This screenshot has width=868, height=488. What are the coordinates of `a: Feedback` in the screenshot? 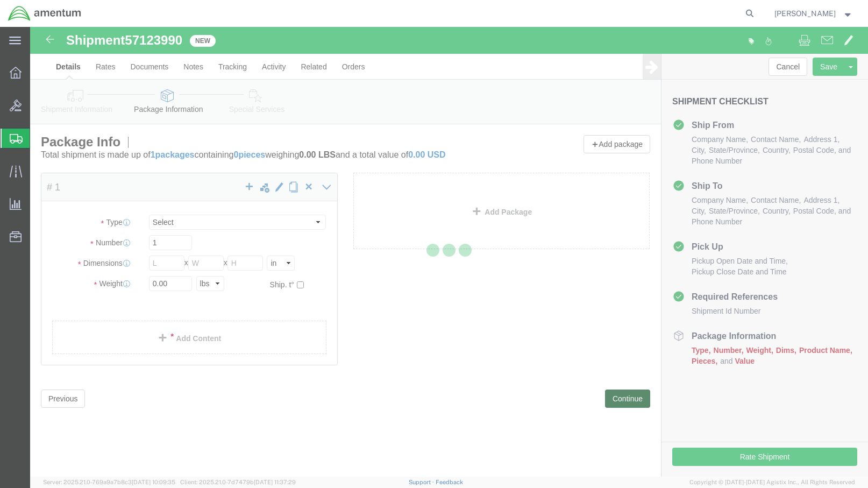 It's located at (449, 482).